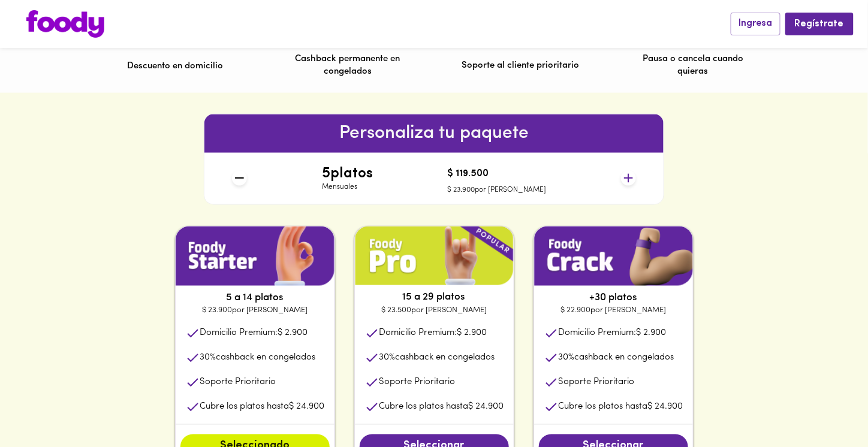  Describe the element at coordinates (434, 297) in the screenshot. I see `p: 15 a 29 platos` at that location.